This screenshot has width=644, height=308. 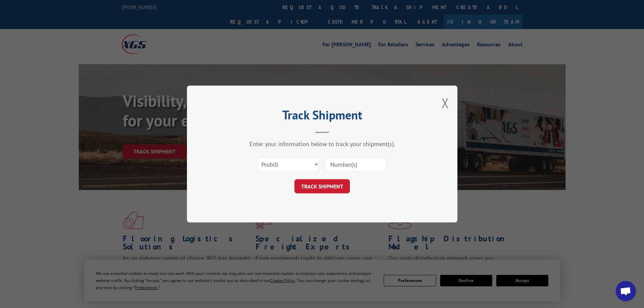 I want to click on button: Close modal, so click(x=445, y=103).